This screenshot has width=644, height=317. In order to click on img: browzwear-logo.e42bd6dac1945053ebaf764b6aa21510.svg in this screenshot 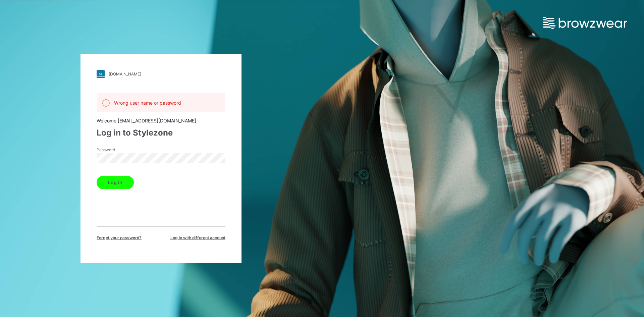, I will do `click(586, 23)`.